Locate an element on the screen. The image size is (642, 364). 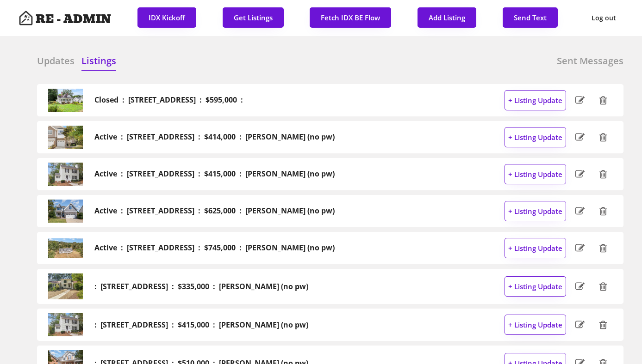
img: cd8816fb9bce6a616a60098beaada483-cc_ft_1536.webp is located at coordinates (65, 325).